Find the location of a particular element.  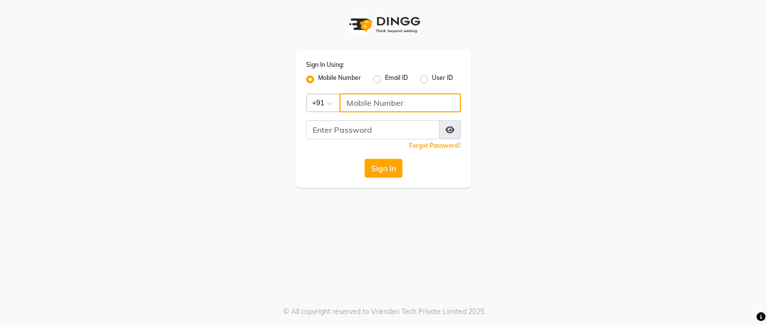

img: logo1.svg is located at coordinates (383, 24).